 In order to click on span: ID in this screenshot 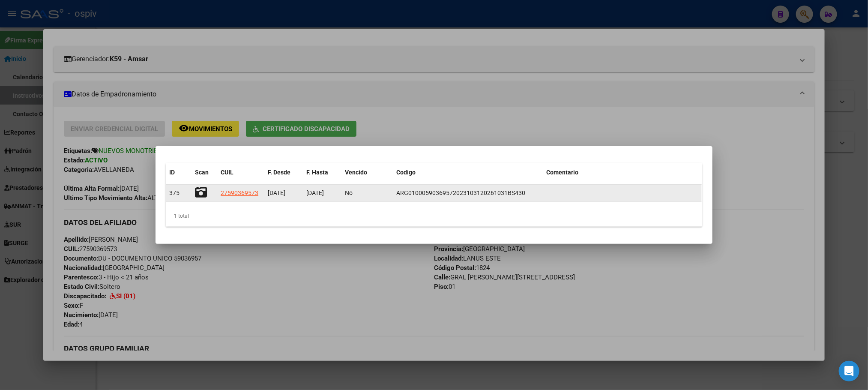, I will do `click(172, 172)`.